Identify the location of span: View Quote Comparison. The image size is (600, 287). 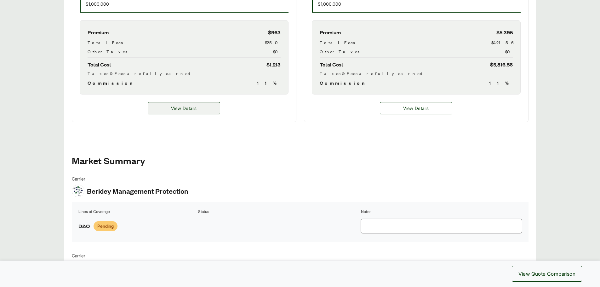
(547, 274).